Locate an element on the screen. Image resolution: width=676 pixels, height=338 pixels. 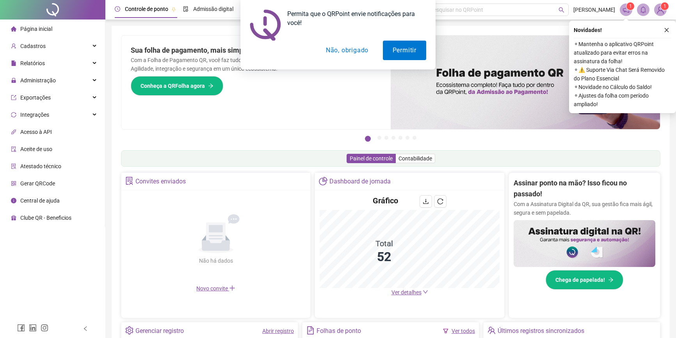
div: Dashboard de jornada is located at coordinates (360, 182).